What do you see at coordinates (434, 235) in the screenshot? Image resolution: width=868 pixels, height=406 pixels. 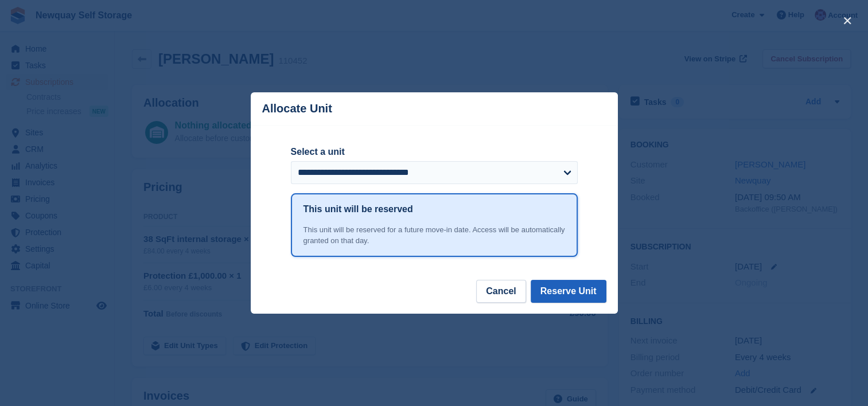 I see `div: This unit will be reserved for a future move-in date. Access will be automatically granted on tha...` at bounding box center [434, 235].